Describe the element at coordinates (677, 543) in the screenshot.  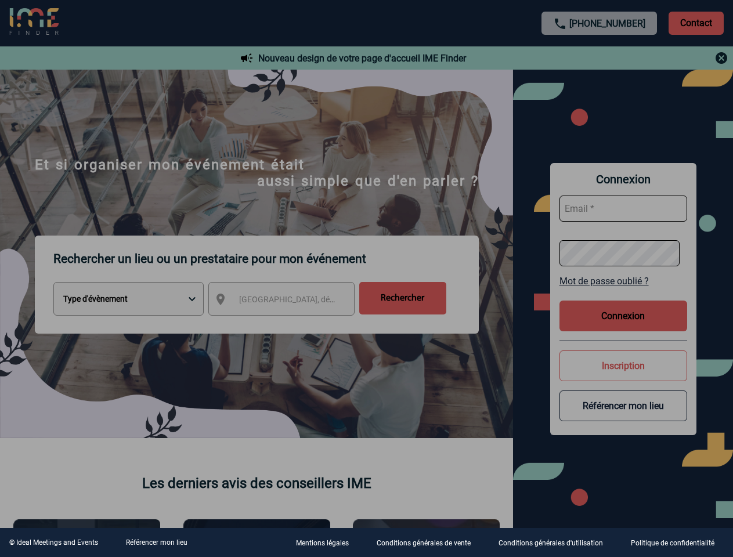
I see `a: Politique de confidentialité` at that location.